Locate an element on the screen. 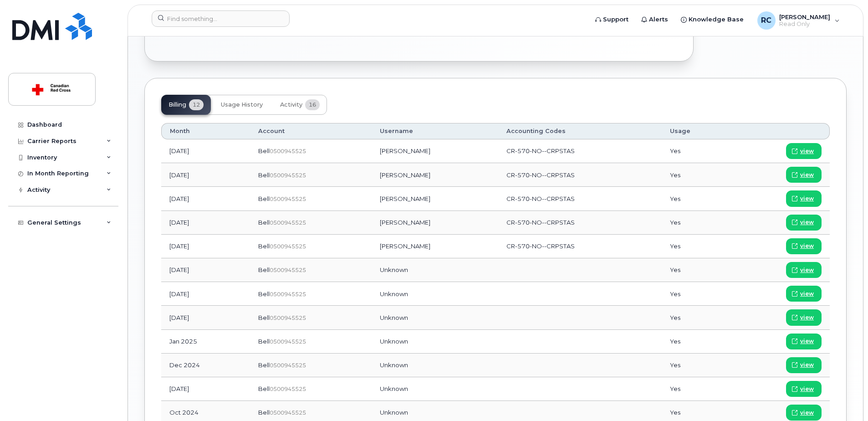  a: Support is located at coordinates (611, 20).